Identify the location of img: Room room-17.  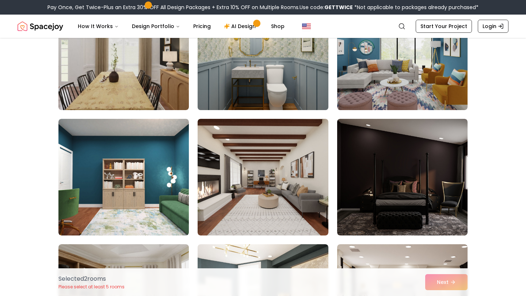
(262, 177).